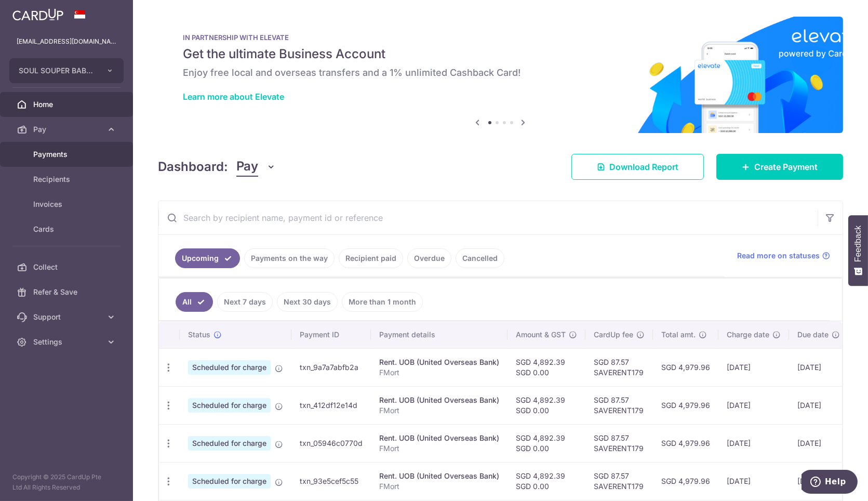  I want to click on span: Recipients, so click(67, 179).